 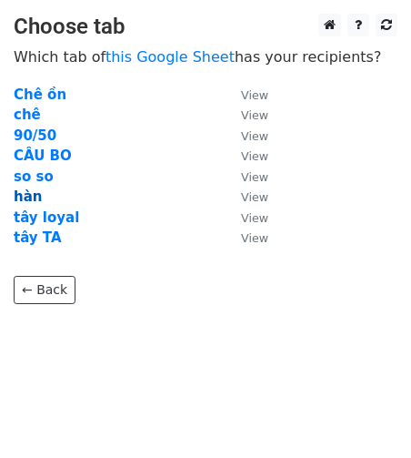 I want to click on strong: CÂU BO, so click(x=43, y=156).